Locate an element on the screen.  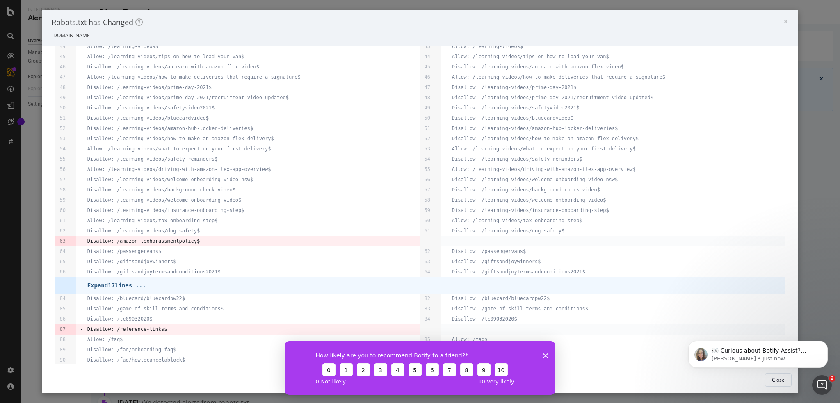
div: Robots.txt has Changed is located at coordinates (417, 23).